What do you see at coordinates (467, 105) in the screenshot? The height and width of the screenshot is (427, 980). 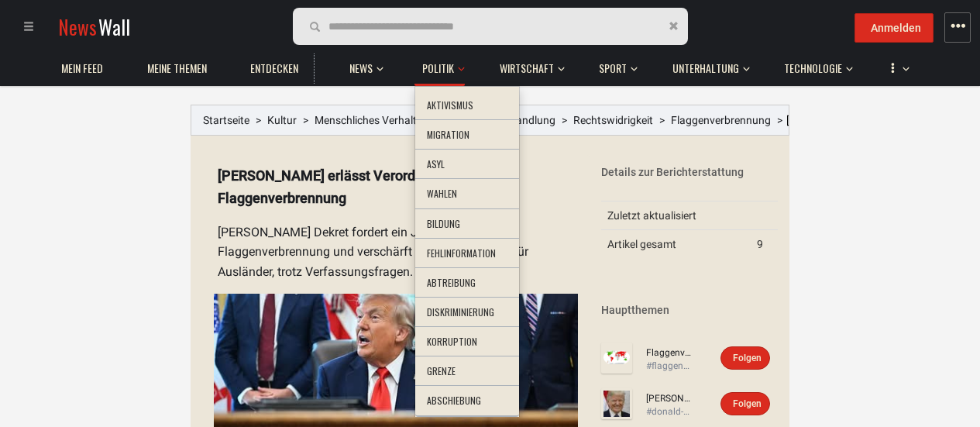 I see `li: Aktivismus` at bounding box center [467, 105].